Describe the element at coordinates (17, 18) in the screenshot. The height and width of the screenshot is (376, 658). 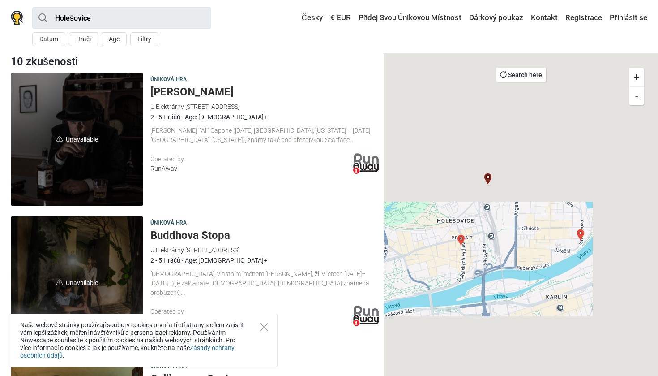
I see `img: Nowescape logo` at that location.